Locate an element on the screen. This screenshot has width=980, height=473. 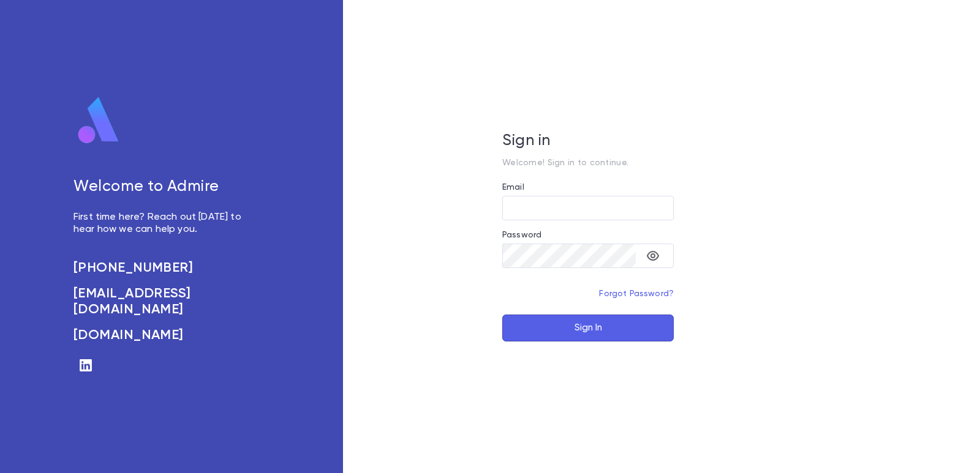
button: toggle password visibility is located at coordinates (653, 256).